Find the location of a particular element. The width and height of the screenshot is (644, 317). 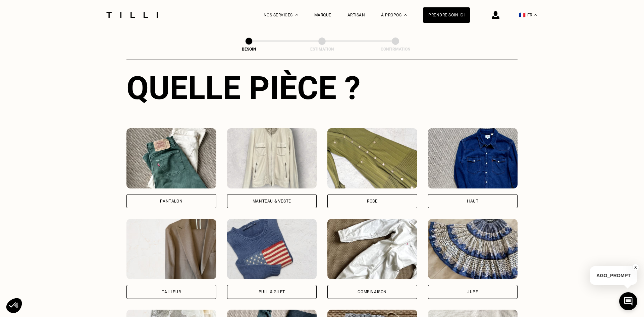

a: Logo du service de couturière Tilli is located at coordinates (132, 15).